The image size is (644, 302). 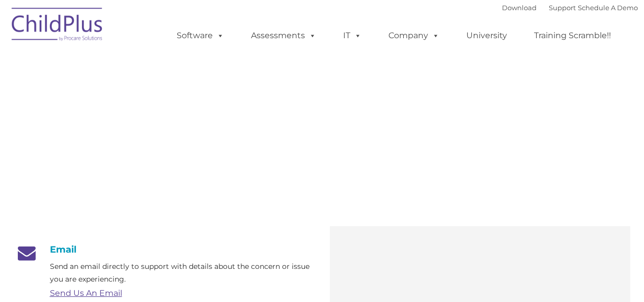 I want to click on a: Training Scramble!!, so click(x=572, y=36).